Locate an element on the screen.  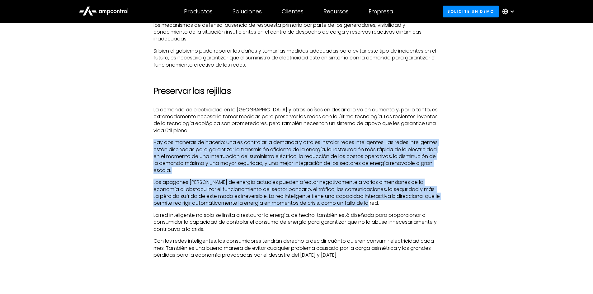
div: Productos is located at coordinates (198, 12).